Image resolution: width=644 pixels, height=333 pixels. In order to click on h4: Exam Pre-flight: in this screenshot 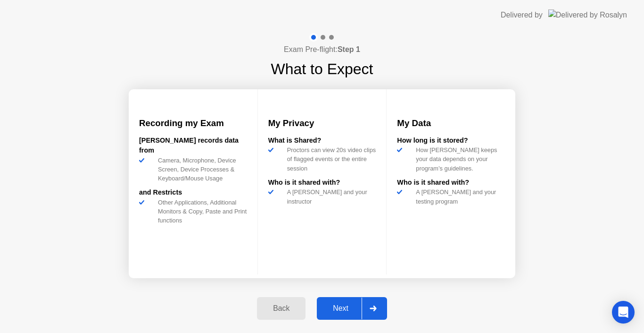, I will do `click(322, 50)`.